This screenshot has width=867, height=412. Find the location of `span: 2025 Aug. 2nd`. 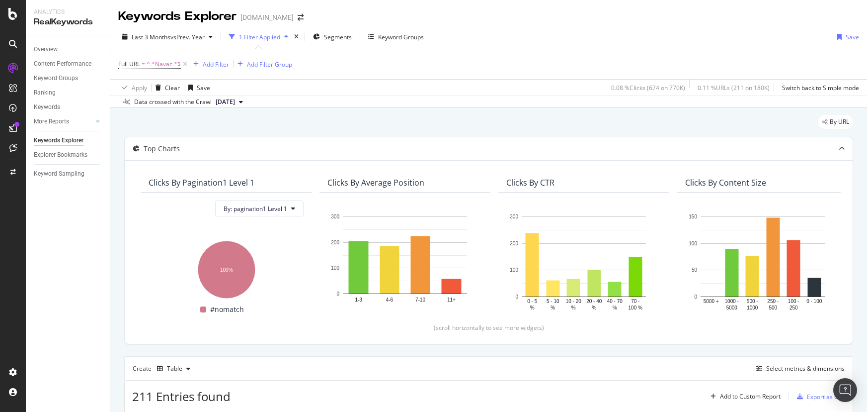

span: 2025 Aug. 2nd is located at coordinates (225, 102).